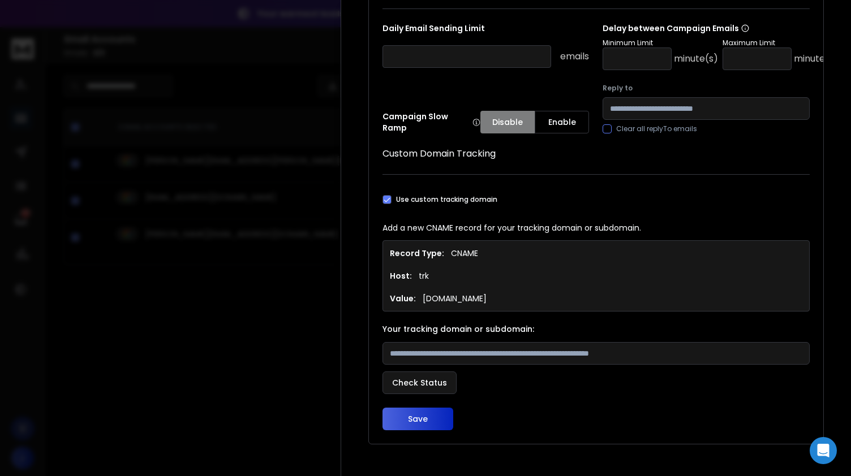 The width and height of the screenshot is (851, 476). Describe the element at coordinates (418, 419) in the screenshot. I see `button: Save` at that location.